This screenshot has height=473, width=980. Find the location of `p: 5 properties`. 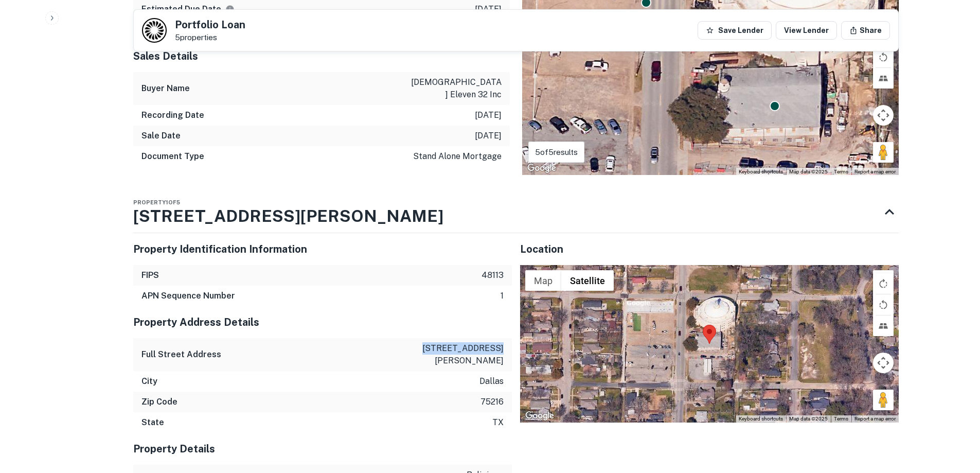

p: 5 properties is located at coordinates (210, 38).